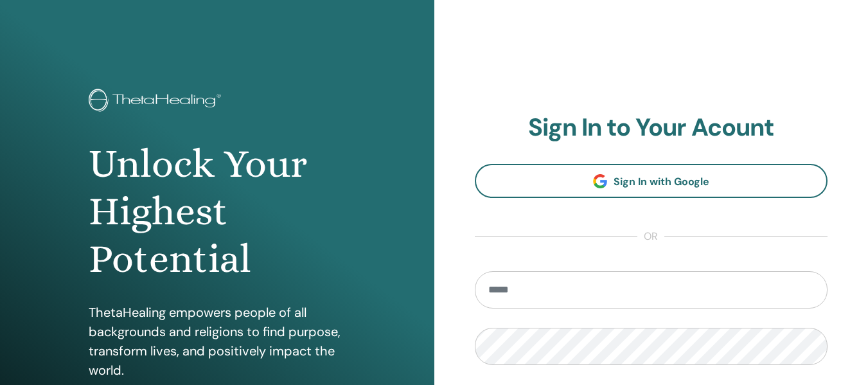 This screenshot has width=868, height=385. I want to click on a: Sign In with Google, so click(651, 181).